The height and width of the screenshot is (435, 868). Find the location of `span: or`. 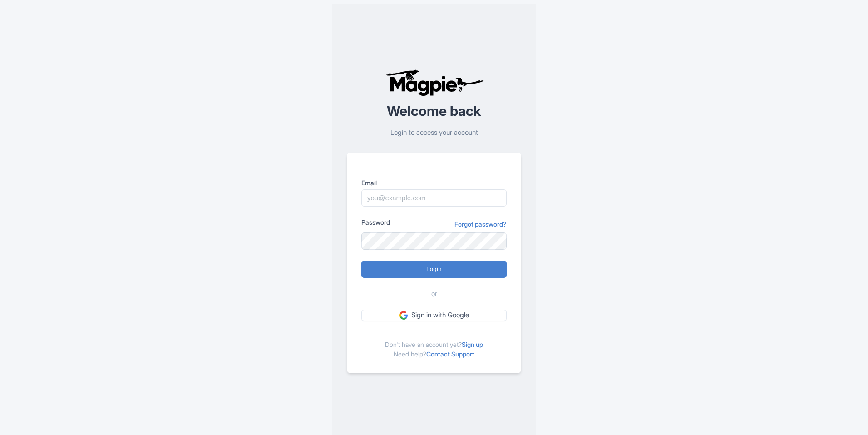

span: or is located at coordinates (434, 294).